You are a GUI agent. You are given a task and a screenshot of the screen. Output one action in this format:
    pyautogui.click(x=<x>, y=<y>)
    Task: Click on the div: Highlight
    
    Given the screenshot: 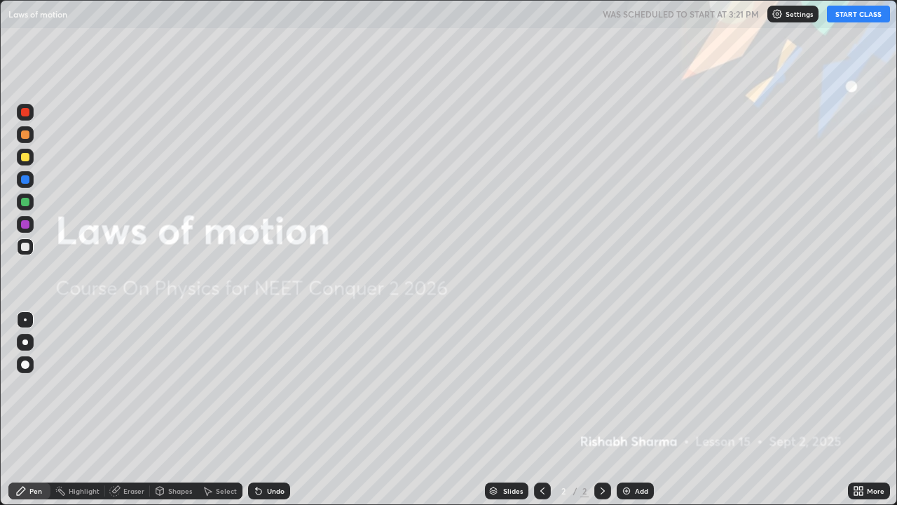 What is the action you would take?
    pyautogui.click(x=84, y=491)
    